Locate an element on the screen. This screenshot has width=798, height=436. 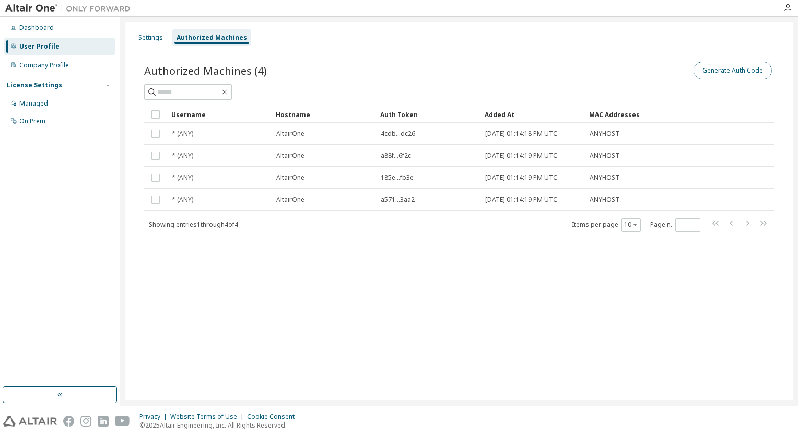
div: Dashboard is located at coordinates (37, 28).